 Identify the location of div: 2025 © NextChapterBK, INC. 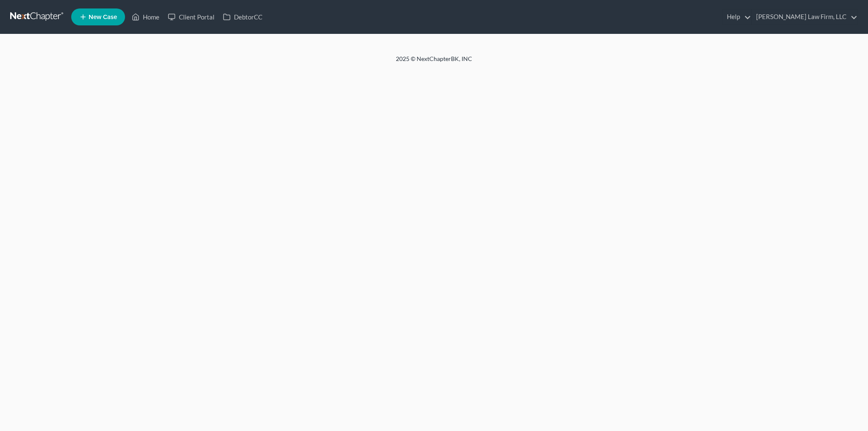
(434, 63).